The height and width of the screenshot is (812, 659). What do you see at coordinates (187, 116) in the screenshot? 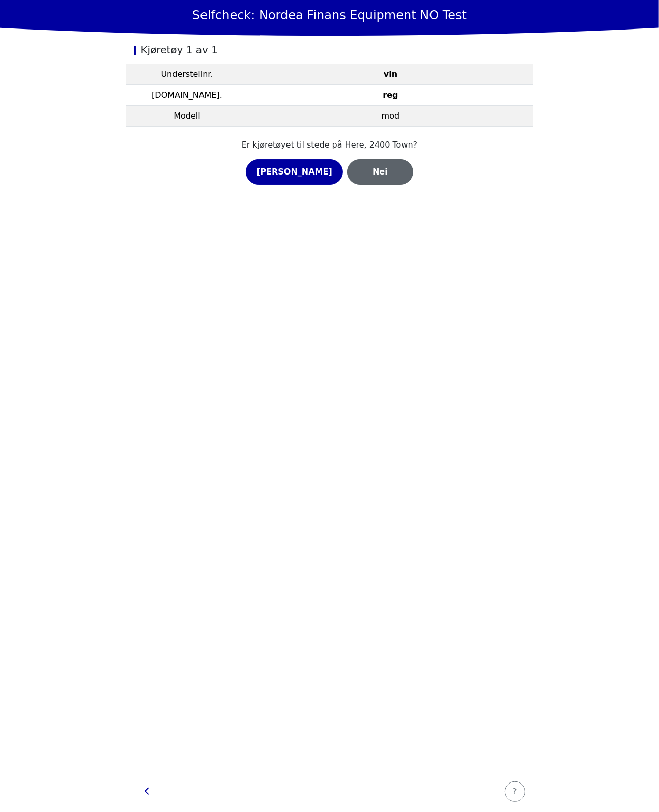
I see `td: Modell` at bounding box center [187, 116].